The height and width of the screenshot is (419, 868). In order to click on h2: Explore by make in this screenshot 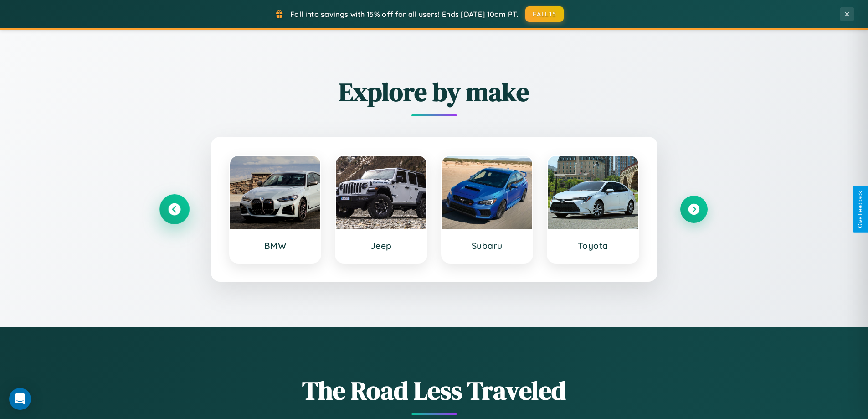, I will do `click(434, 91)`.